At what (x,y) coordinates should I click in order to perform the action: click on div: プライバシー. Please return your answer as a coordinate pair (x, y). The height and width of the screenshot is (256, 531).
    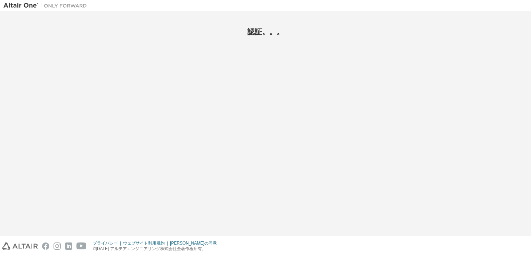
    Looking at the image, I should click on (108, 244).